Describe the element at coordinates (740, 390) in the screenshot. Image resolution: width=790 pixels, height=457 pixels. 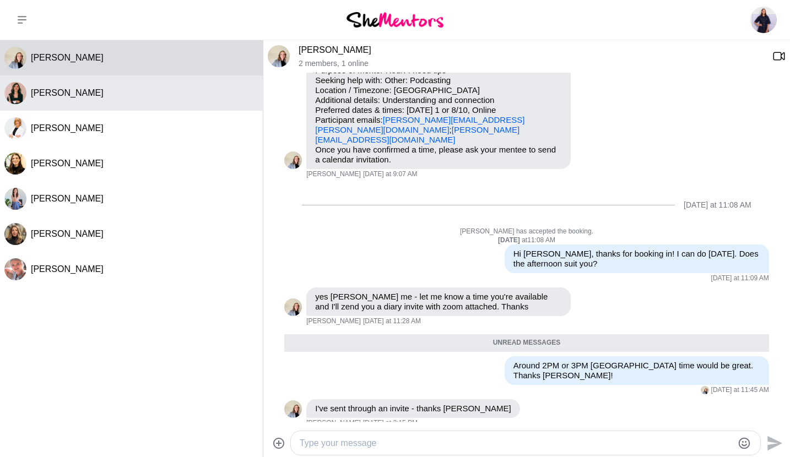
I see `time: 2025-09-29T01:45:09.513Z` at that location.